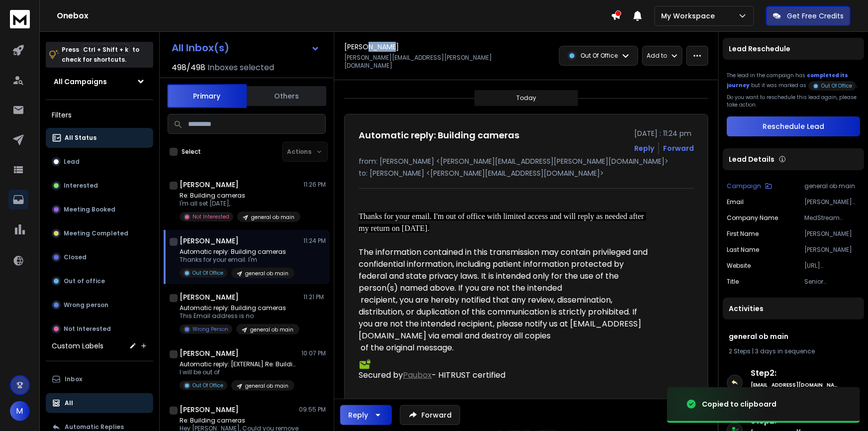 This screenshot has height=431, width=868. Describe the element at coordinates (752, 159) in the screenshot. I see `p: Lead Details` at that location.